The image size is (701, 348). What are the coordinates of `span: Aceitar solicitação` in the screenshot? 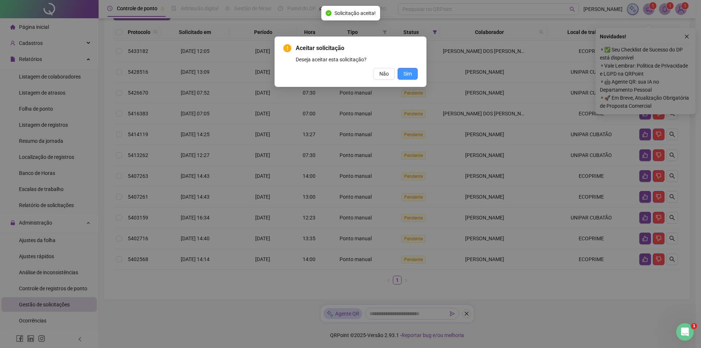 It's located at (357, 48).